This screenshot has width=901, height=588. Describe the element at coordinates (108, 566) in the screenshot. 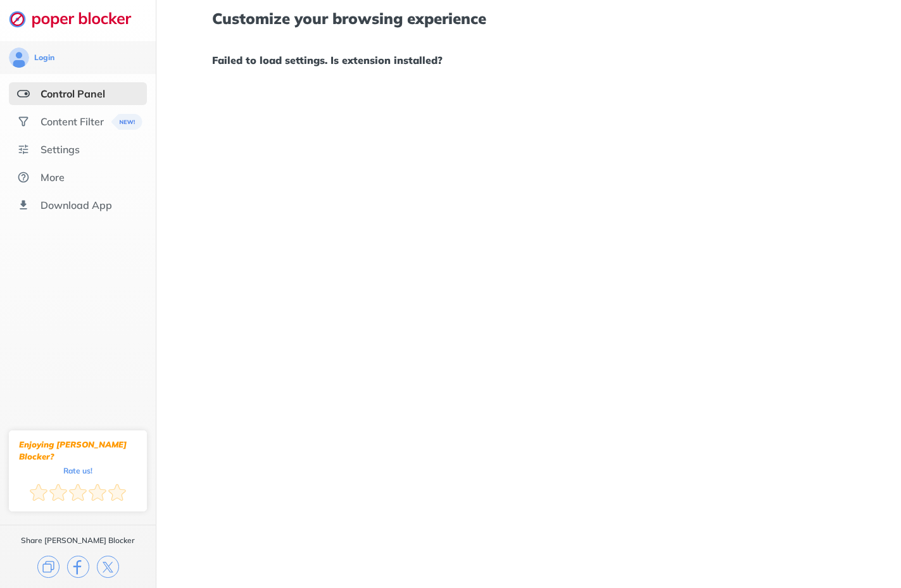

I see `img: x.svg` at that location.